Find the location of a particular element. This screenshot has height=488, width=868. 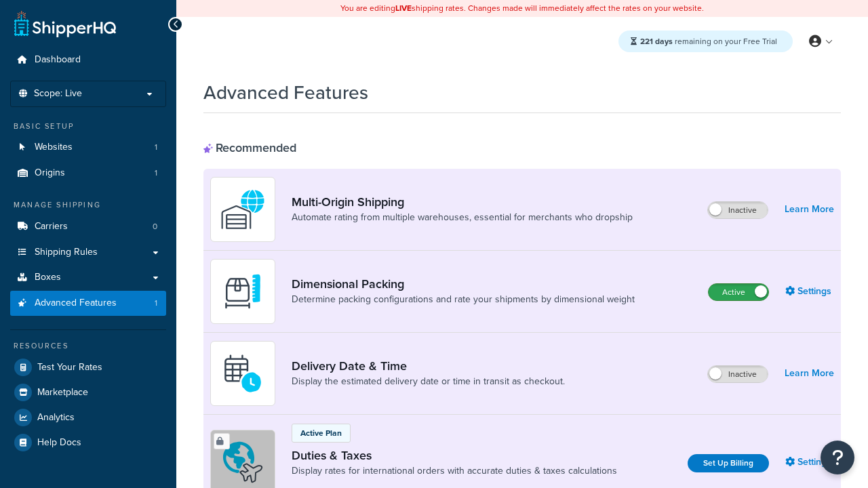

label: Active is located at coordinates (738, 293).